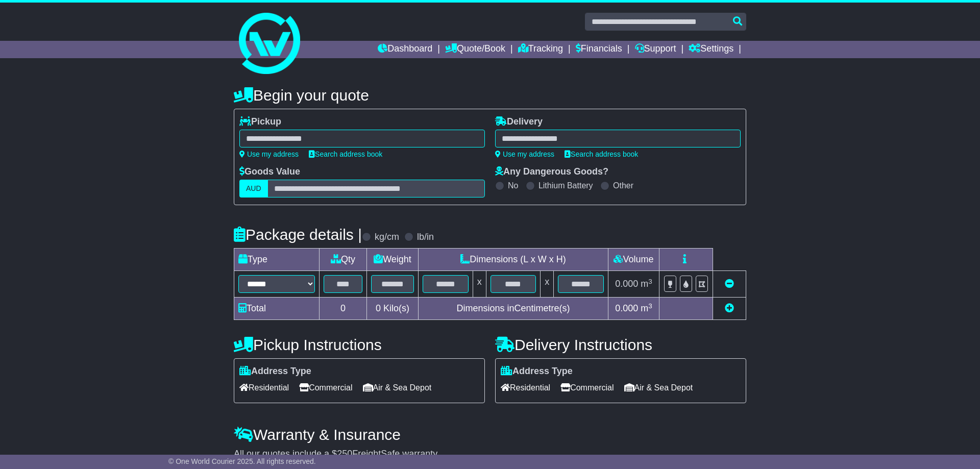 The height and width of the screenshot is (469, 980). I want to click on h4: Package details |, so click(298, 234).